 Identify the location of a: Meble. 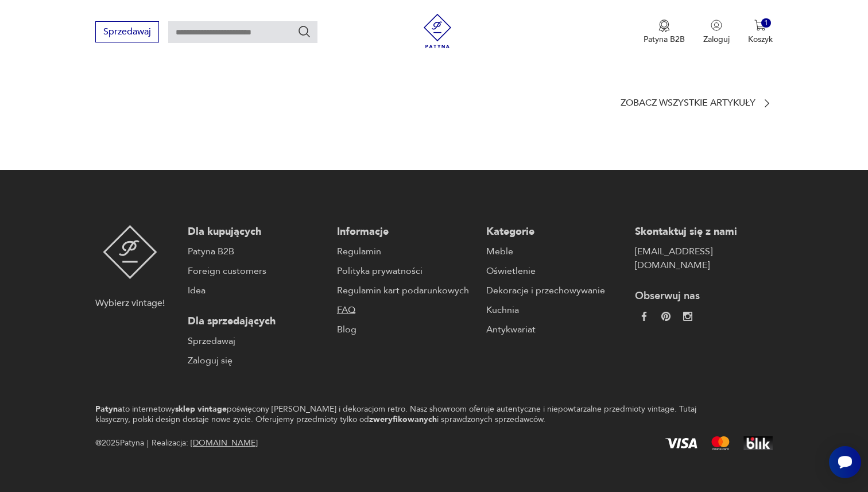
(555, 251).